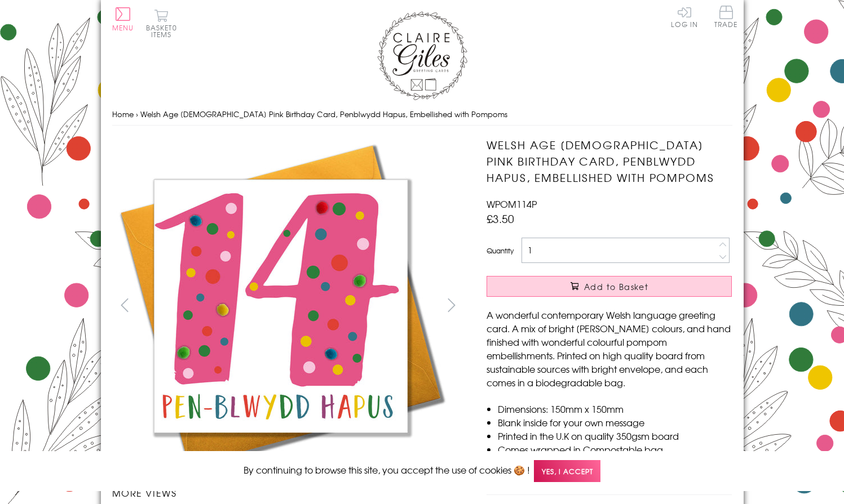  I want to click on span: 0 items, so click(164, 31).